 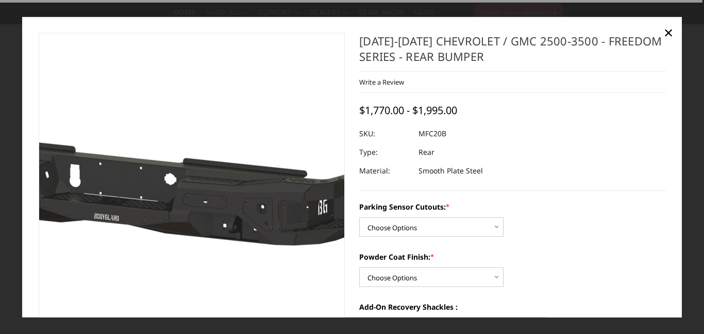 I want to click on dd: Rear, so click(x=426, y=152).